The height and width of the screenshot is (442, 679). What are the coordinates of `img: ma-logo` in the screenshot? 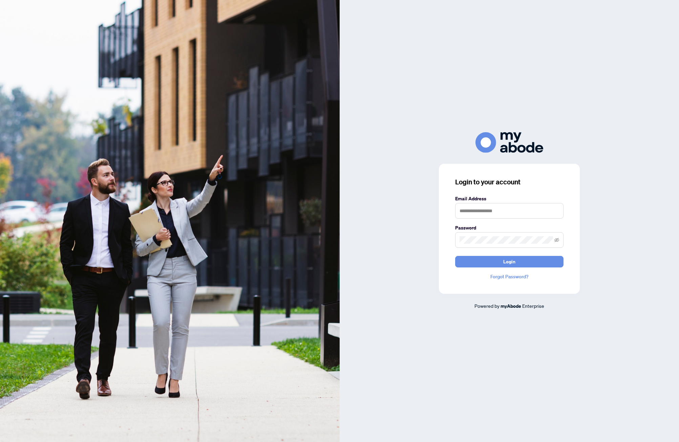 It's located at (510, 142).